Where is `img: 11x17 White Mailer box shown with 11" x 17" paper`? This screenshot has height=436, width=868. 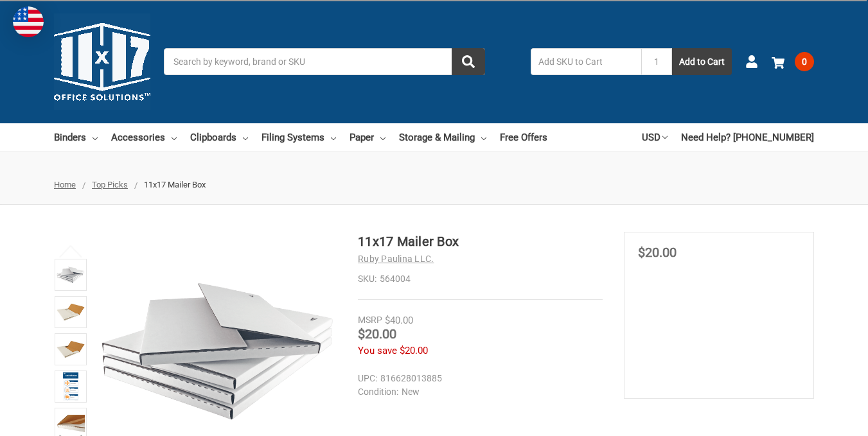
img: 11x17 White Mailer box shown with 11" x 17" paper is located at coordinates (71, 349).